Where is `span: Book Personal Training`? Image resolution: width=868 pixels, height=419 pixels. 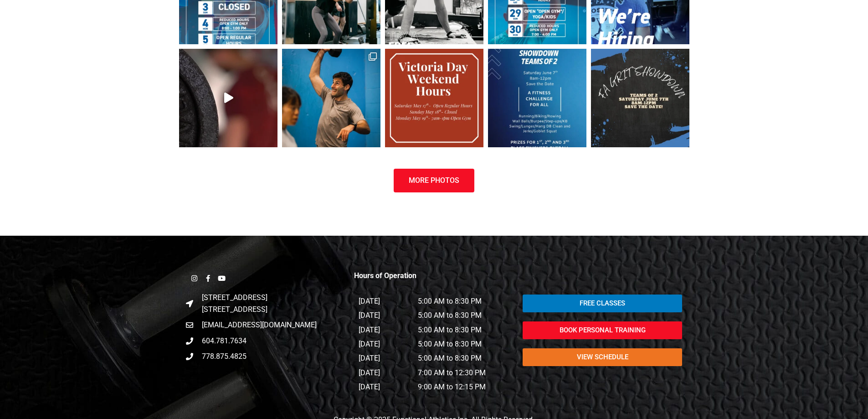
span: Book Personal Training is located at coordinates (602, 330).